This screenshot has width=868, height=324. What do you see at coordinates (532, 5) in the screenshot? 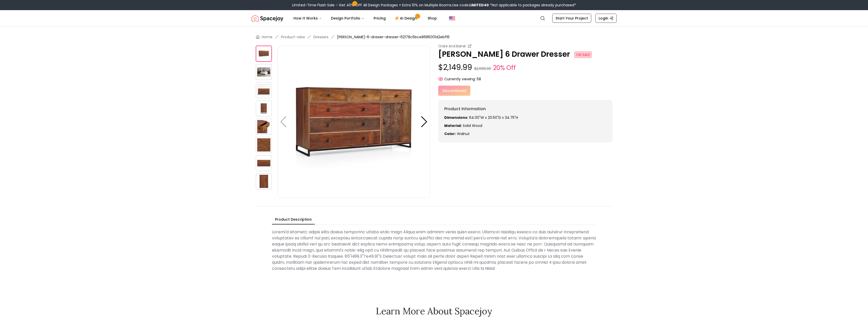
I see `span: *Not applicable to packages already purchased*` at bounding box center [532, 5].